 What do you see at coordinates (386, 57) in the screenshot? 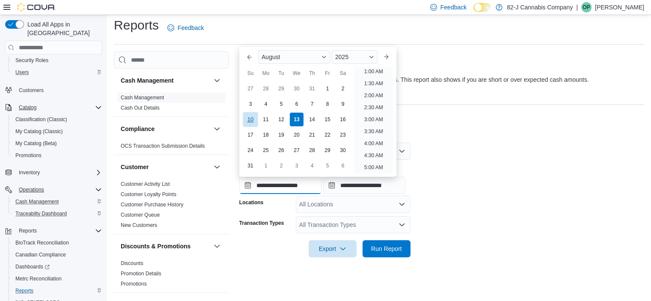
I see `button: Next month` at bounding box center [386, 57].